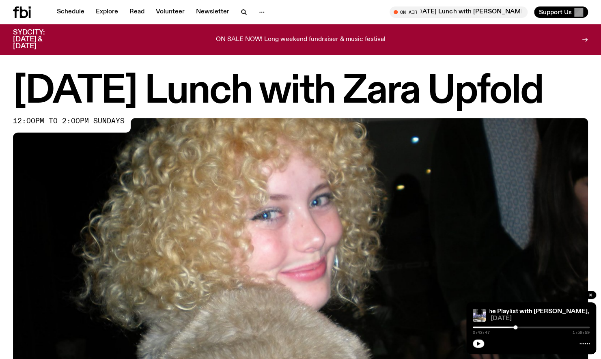 The width and height of the screenshot is (601, 359). Describe the element at coordinates (213, 12) in the screenshot. I see `a: Newsletter` at that location.